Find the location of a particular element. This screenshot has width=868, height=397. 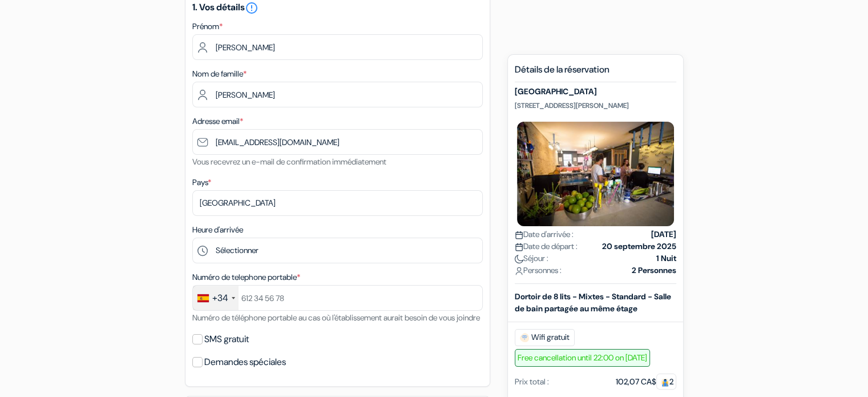

h5: 1. Vos détails is located at coordinates (337, 8).